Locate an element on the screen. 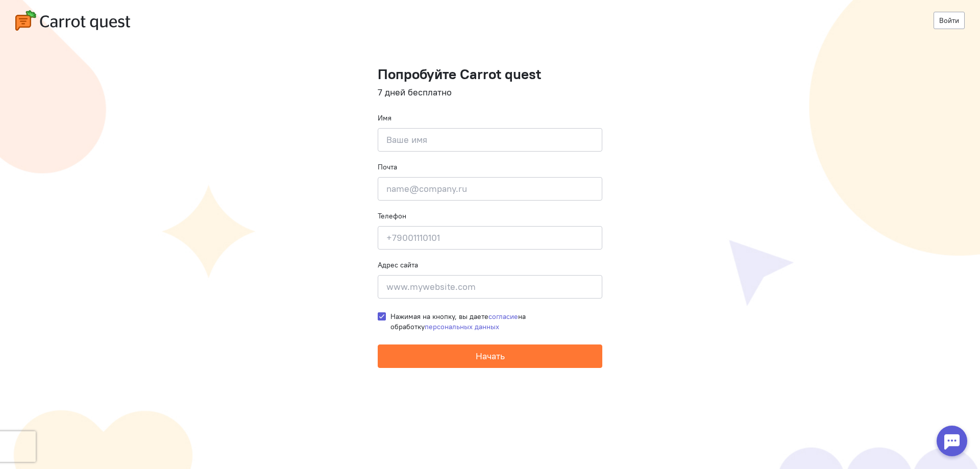  input: Ваше имя is located at coordinates (490, 140).